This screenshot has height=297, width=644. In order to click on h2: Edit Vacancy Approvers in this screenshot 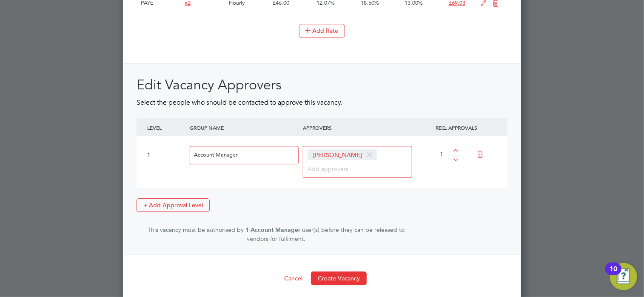, I will do `click(322, 85)`.